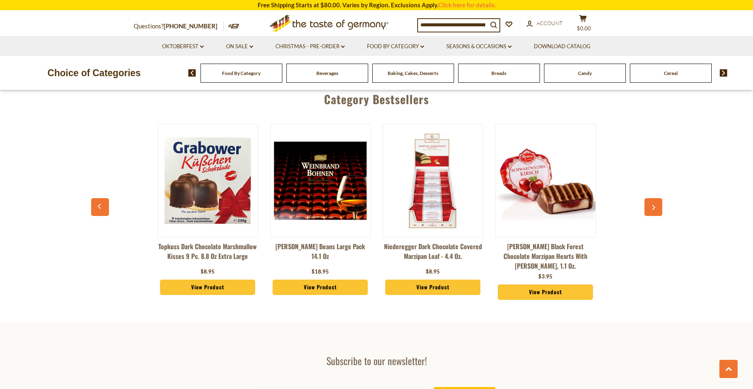 Image resolution: width=753 pixels, height=389 pixels. I want to click on span: Breads, so click(499, 73).